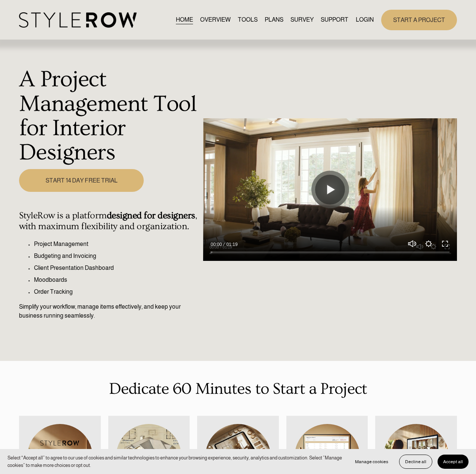 The image size is (476, 474). I want to click on p: Order Tracking, so click(116, 291).